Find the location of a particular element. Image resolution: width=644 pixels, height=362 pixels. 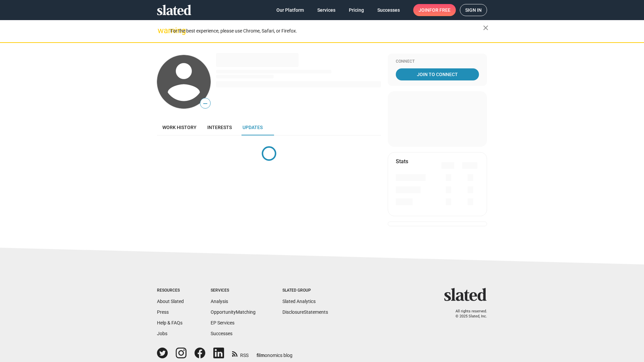

a: Sign in is located at coordinates (473, 10).